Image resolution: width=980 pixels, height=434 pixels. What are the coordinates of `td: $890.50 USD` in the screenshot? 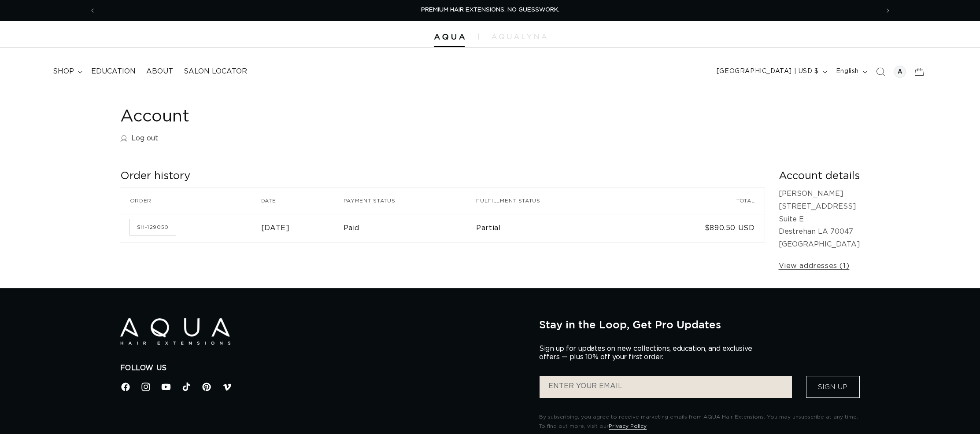 It's located at (700, 228).